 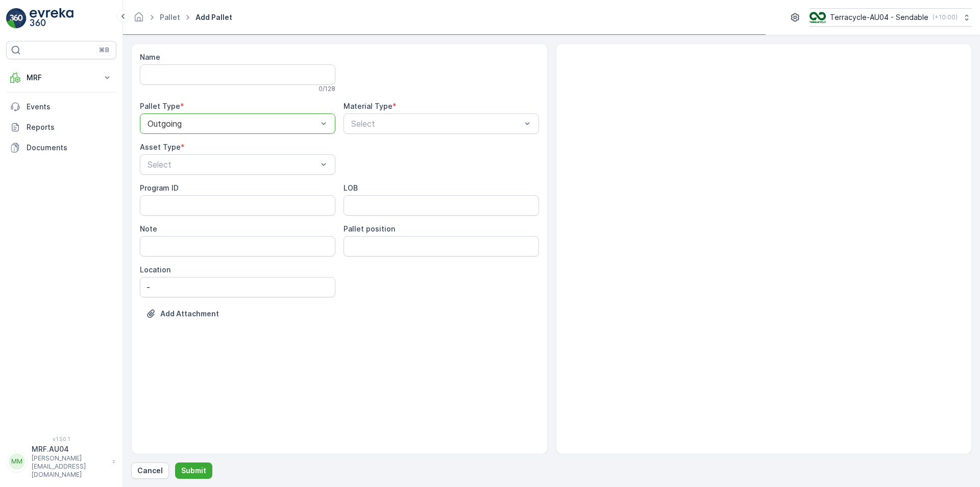 What do you see at coordinates (155, 269) in the screenshot?
I see `label: Location` at bounding box center [155, 269].